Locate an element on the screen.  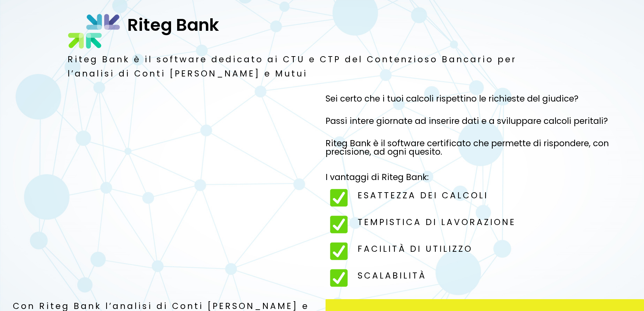
h3: SCALABILITÀ is located at coordinates (495, 276).